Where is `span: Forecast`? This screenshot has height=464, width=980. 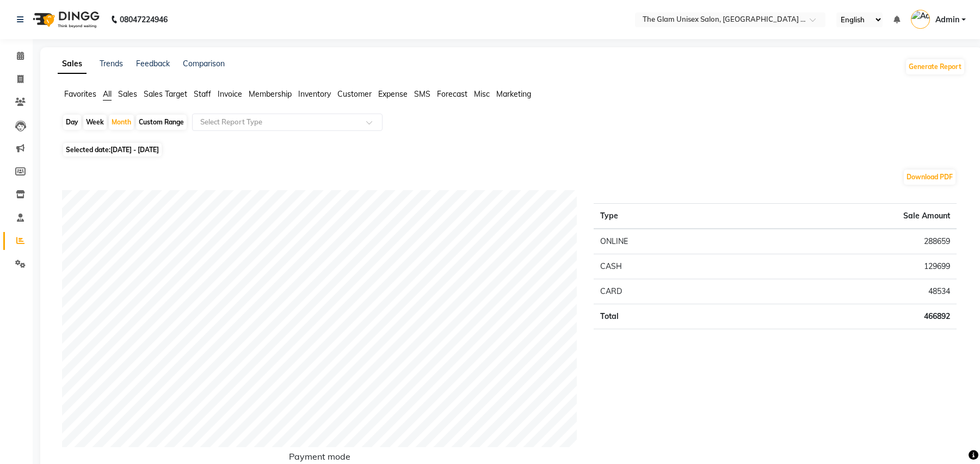 span: Forecast is located at coordinates (453, 94).